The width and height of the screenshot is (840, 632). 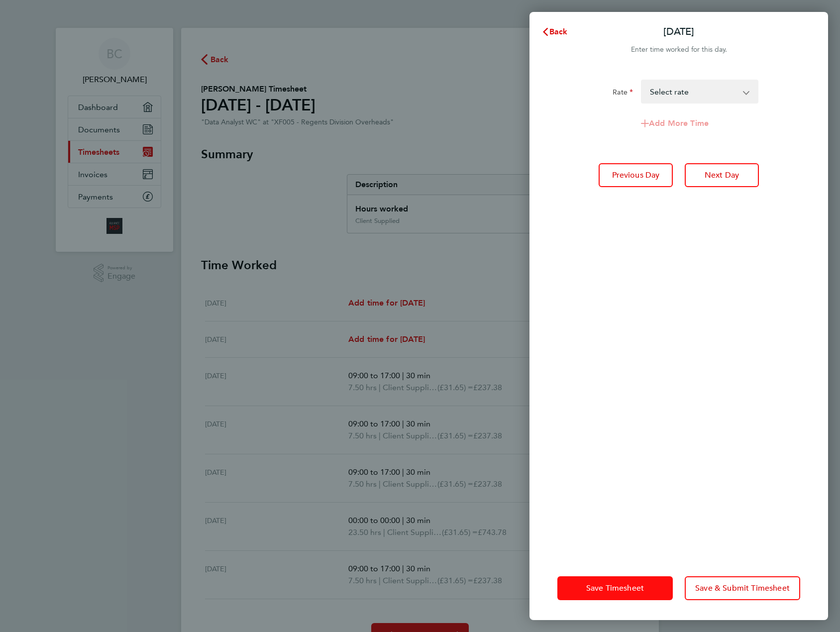 What do you see at coordinates (559, 31) in the screenshot?
I see `span: Back` at bounding box center [559, 31].